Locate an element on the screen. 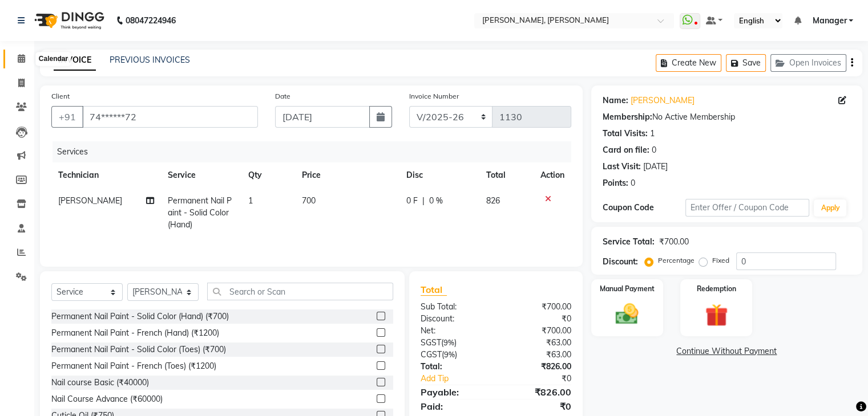 The image size is (868, 416). span: CGST is located at coordinates (431, 354).